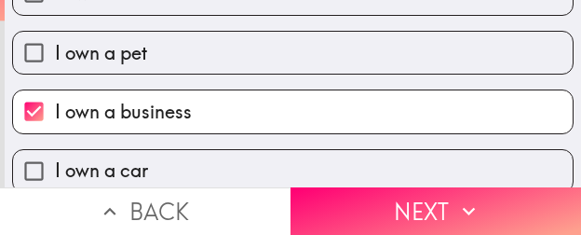 The image size is (581, 235). What do you see at coordinates (293, 52) in the screenshot?
I see `button: I own a pet` at bounding box center [293, 52].